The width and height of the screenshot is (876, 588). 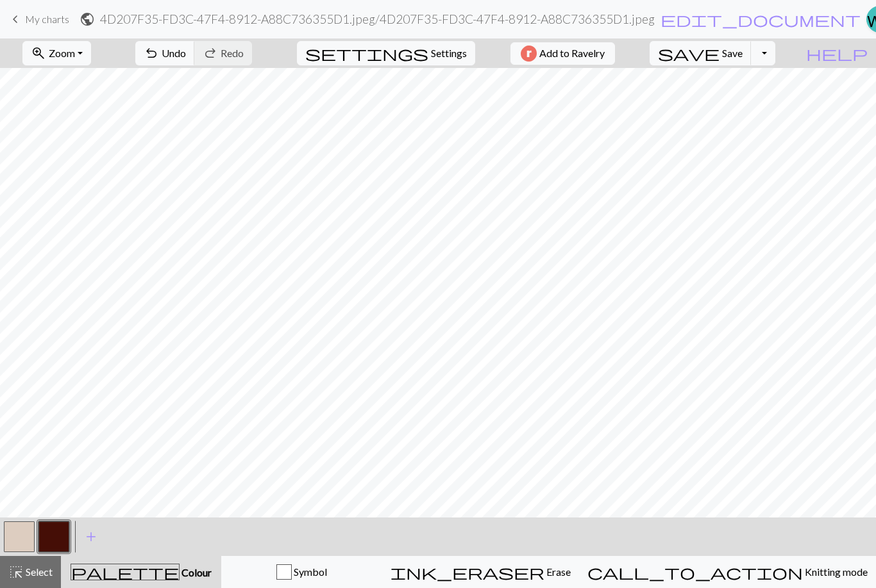 What do you see at coordinates (302, 572) in the screenshot?
I see `button: Symbol` at bounding box center [302, 572].